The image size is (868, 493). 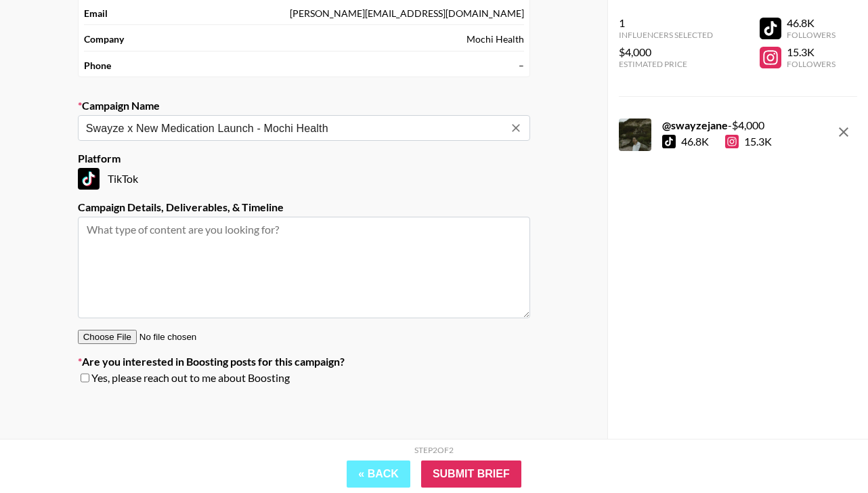 What do you see at coordinates (294, 128) in the screenshot?
I see `input: Old Town Road - Lil Nas X + Billy Ray Cyrus` at bounding box center [294, 128].